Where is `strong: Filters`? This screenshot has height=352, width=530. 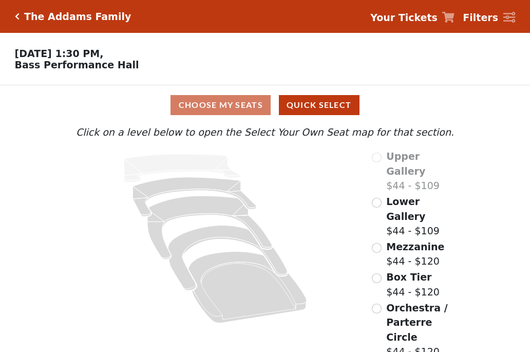 strong: Filters is located at coordinates (480, 17).